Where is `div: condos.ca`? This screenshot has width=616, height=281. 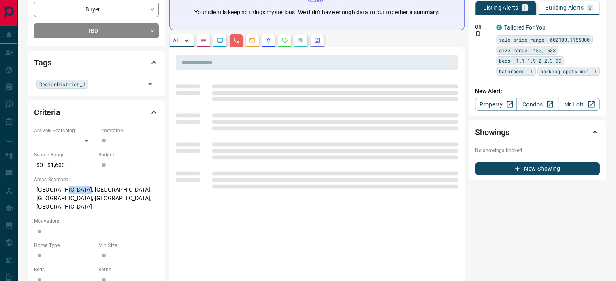
div: condos.ca is located at coordinates (499, 28).